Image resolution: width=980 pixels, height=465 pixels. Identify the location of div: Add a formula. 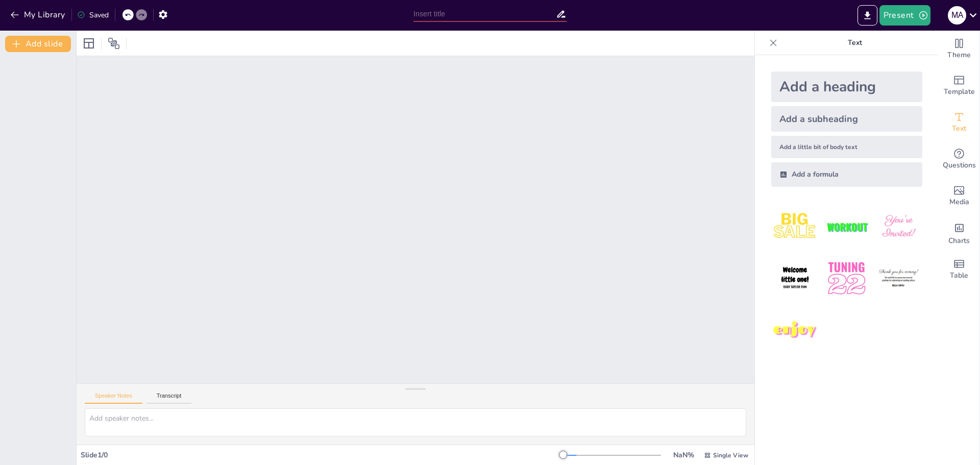
(847, 175).